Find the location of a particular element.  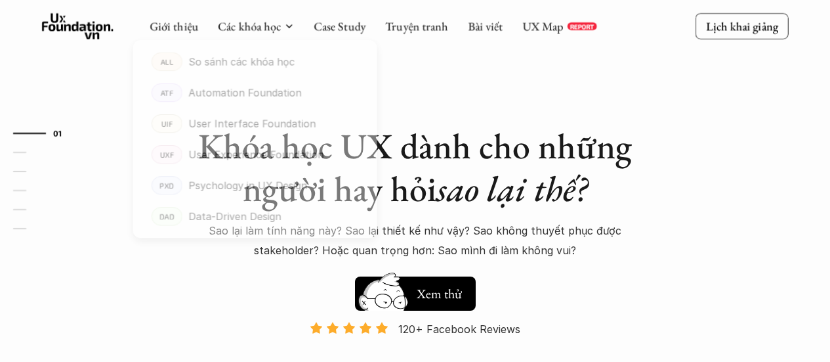

p: Sao lại làm tính năng này? Sao lại thiết kế như vậy? Sao không thuyết phục được stakeholder? Hoặc... is located at coordinates (416, 240).